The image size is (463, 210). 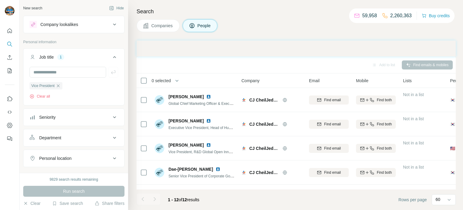 I want to click on div: Seniority, so click(x=47, y=117).